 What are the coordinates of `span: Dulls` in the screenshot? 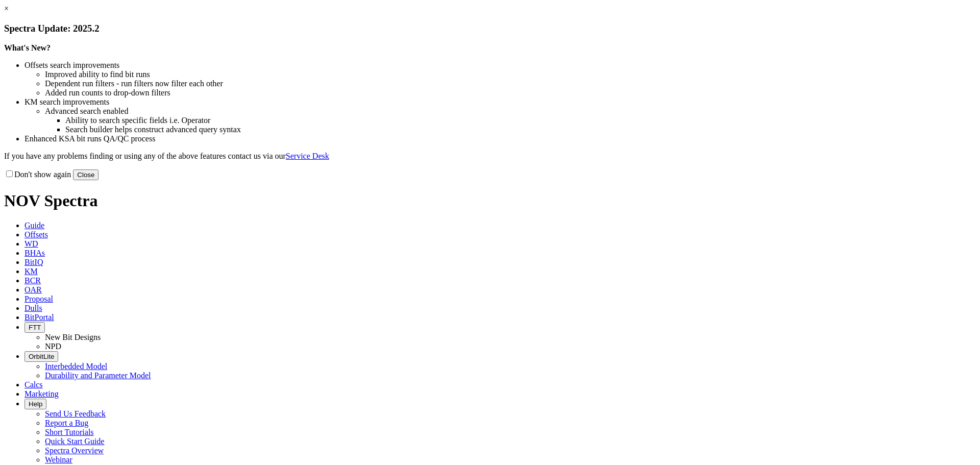 It's located at (33, 308).